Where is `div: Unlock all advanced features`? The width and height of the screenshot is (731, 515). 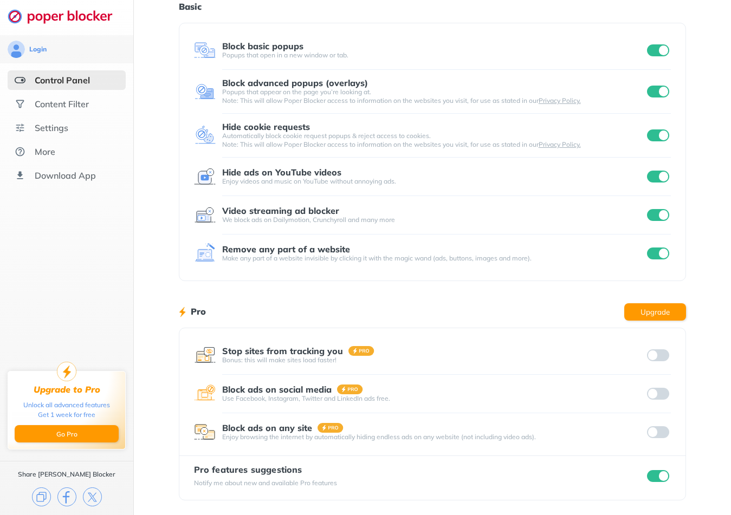
div: Unlock all advanced features is located at coordinates (67, 405).